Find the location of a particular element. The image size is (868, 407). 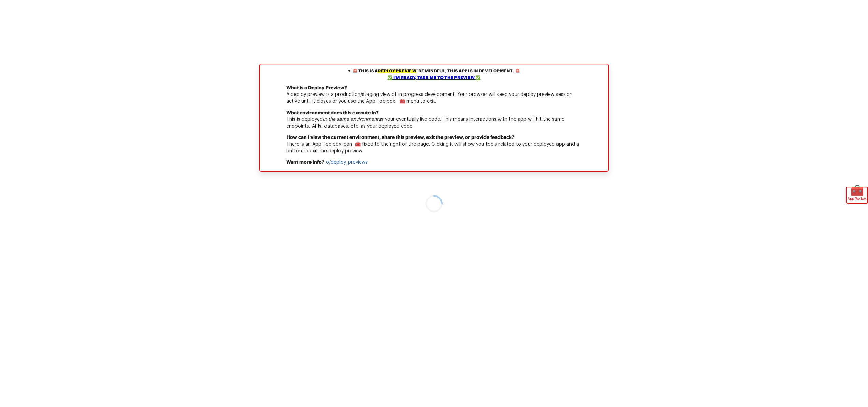

div: ✅ I'm ready, take me to the preview ✅ is located at coordinates (434, 78).